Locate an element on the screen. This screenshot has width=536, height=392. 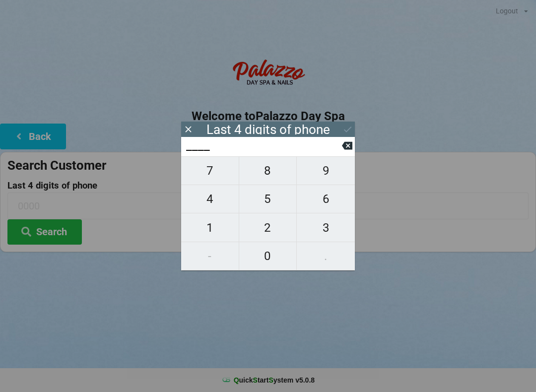
button: 1 is located at coordinates (210, 227).